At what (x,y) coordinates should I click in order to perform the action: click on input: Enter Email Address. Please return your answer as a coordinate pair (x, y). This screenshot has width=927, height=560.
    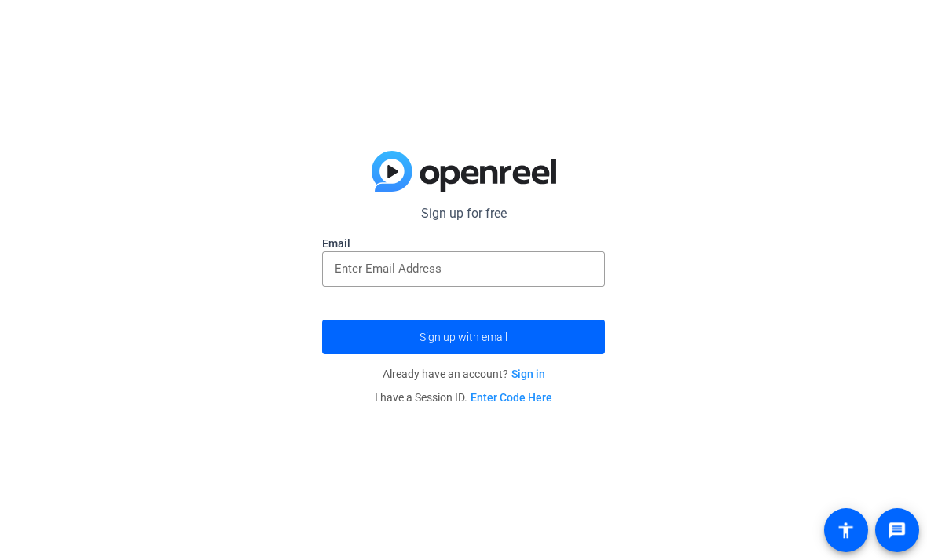
    Looking at the image, I should click on (464, 269).